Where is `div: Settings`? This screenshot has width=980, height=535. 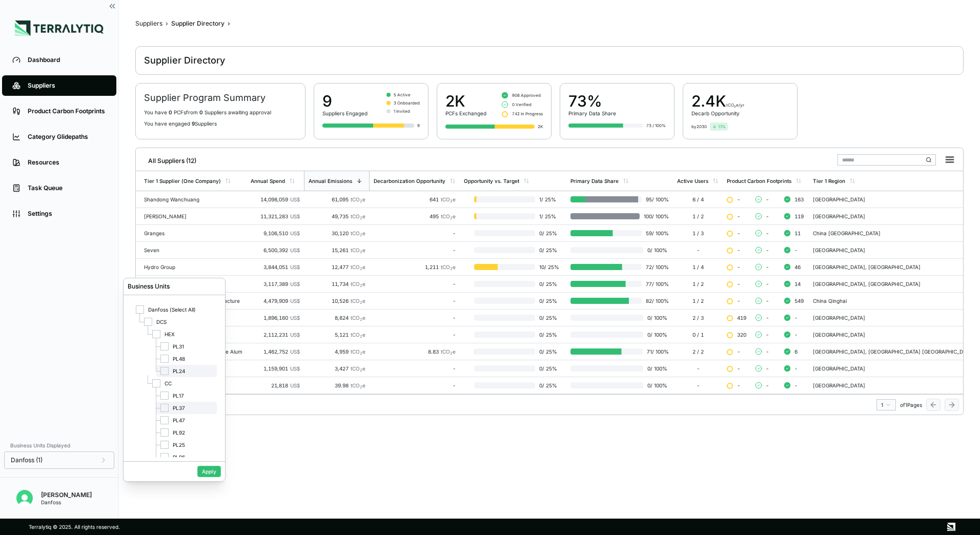
div: Settings is located at coordinates (66, 214).